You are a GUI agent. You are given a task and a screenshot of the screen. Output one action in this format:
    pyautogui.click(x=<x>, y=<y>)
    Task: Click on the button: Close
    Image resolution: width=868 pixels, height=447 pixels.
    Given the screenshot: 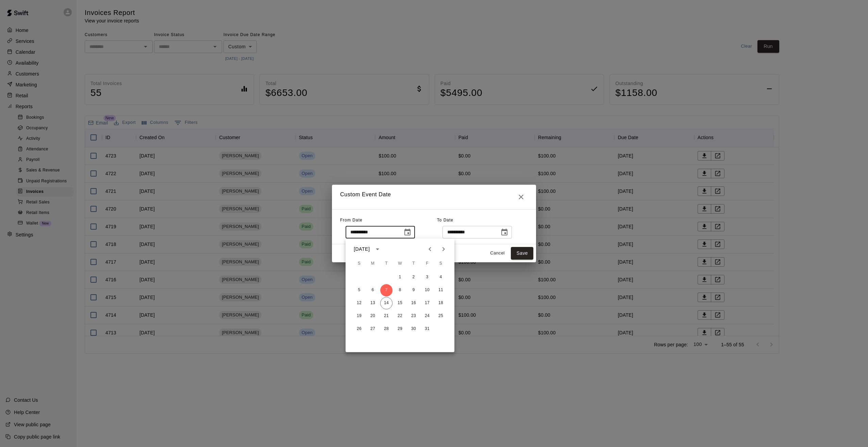 What is the action you would take?
    pyautogui.click(x=522, y=197)
    